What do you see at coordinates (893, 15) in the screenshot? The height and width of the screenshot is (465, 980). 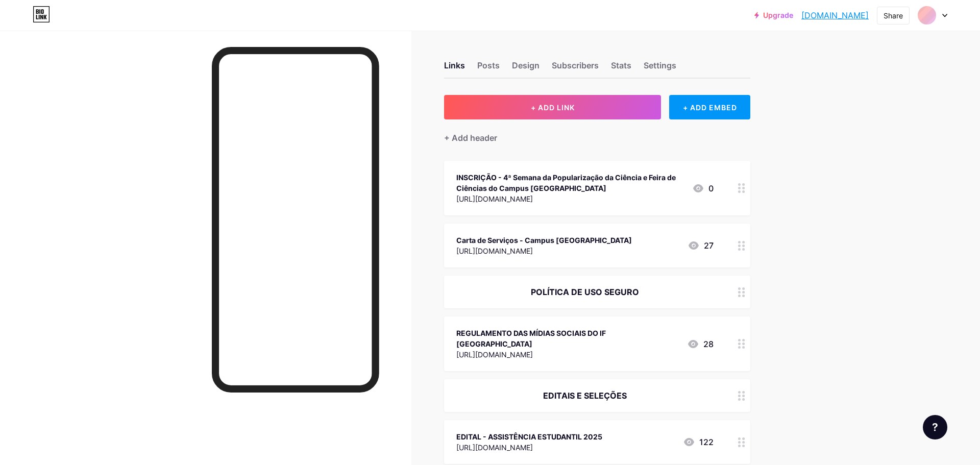 I see `div: Share` at bounding box center [893, 15].